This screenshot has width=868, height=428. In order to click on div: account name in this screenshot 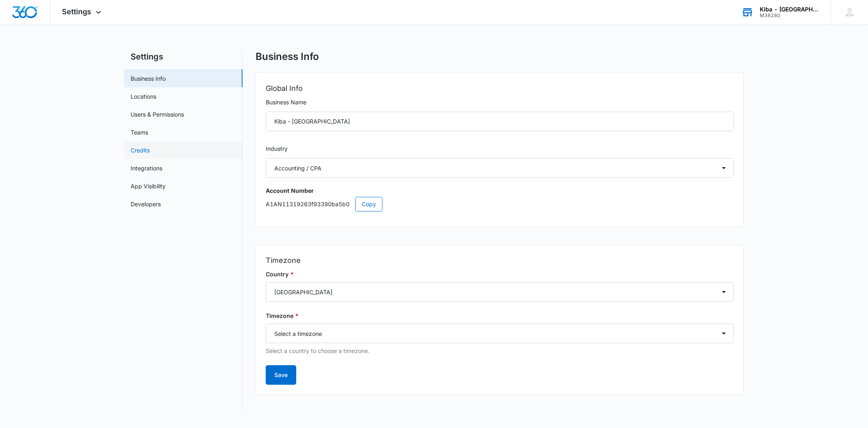, I will do `click(790, 10)`.